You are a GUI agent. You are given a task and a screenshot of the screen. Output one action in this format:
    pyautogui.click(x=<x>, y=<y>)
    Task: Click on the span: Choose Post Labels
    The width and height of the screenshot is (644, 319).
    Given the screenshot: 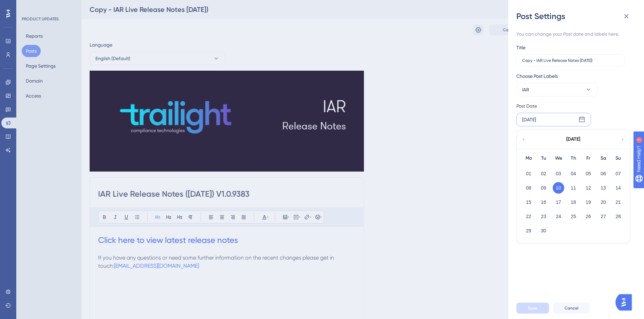 What is the action you would take?
    pyautogui.click(x=537, y=76)
    